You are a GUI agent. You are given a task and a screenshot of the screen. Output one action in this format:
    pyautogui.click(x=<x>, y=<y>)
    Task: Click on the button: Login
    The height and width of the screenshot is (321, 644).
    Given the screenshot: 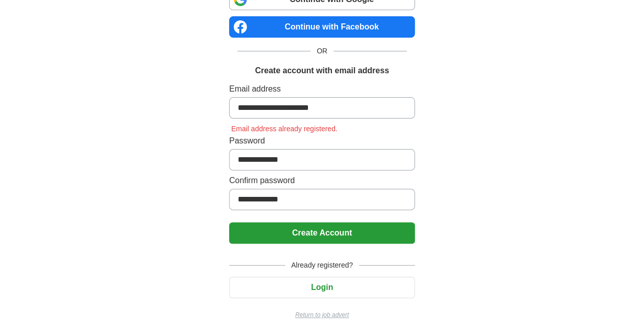 What is the action you would take?
    pyautogui.click(x=321, y=287)
    